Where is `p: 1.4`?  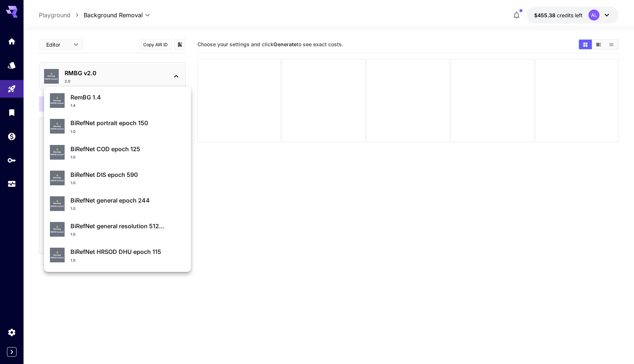 p: 1.4 is located at coordinates (73, 105).